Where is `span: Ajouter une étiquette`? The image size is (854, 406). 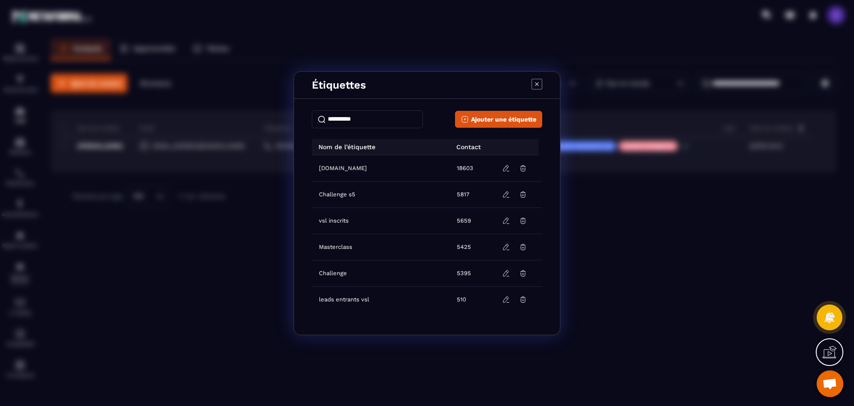
span: Ajouter une étiquette is located at coordinates (503, 119).